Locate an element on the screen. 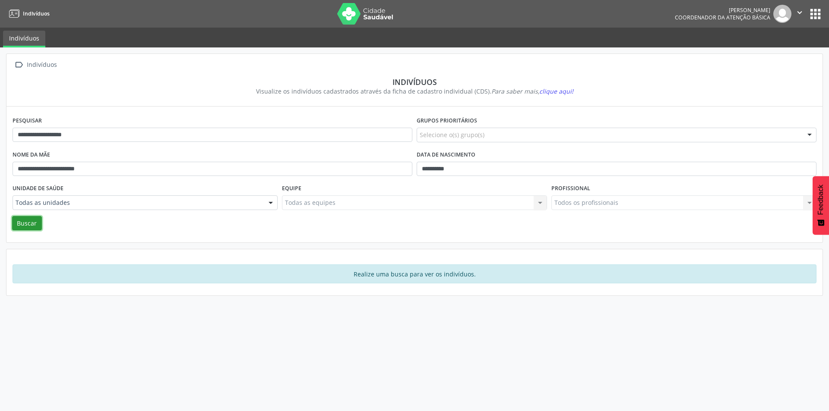 This screenshot has height=411, width=829. span: Selecione o(s) grupo(s) is located at coordinates (452, 135).